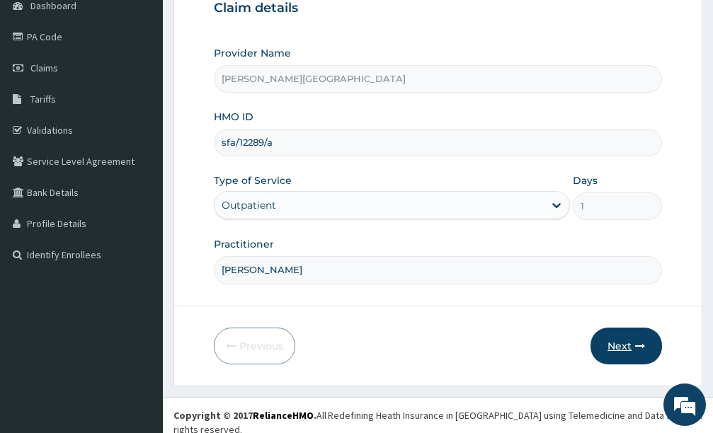 Image resolution: width=713 pixels, height=433 pixels. Describe the element at coordinates (42, 88) in the screenshot. I see `img: d_794563401_company_1708531726252_794563401` at that location.